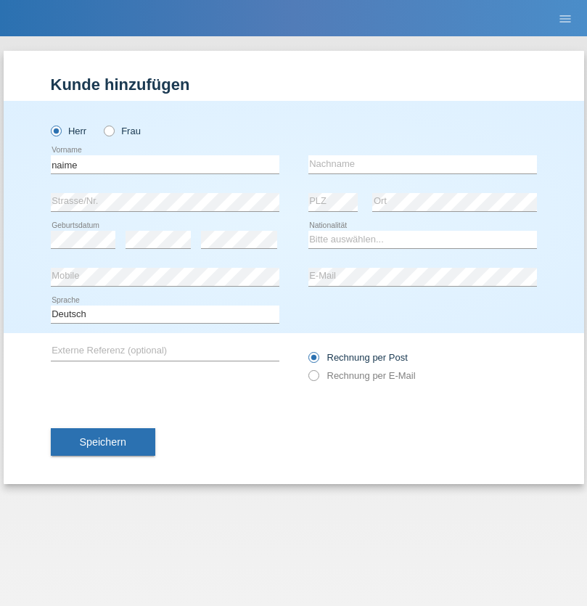 This screenshot has height=606, width=587. I want to click on h1: Kunde hinzufügen, so click(294, 84).